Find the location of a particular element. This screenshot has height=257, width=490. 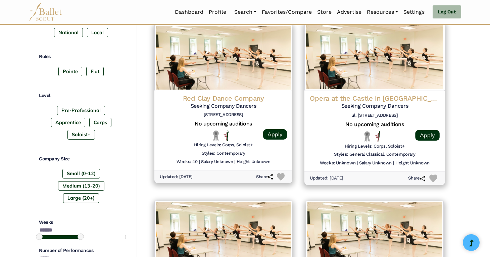

h6: Weeks: 40 is located at coordinates (187, 162).